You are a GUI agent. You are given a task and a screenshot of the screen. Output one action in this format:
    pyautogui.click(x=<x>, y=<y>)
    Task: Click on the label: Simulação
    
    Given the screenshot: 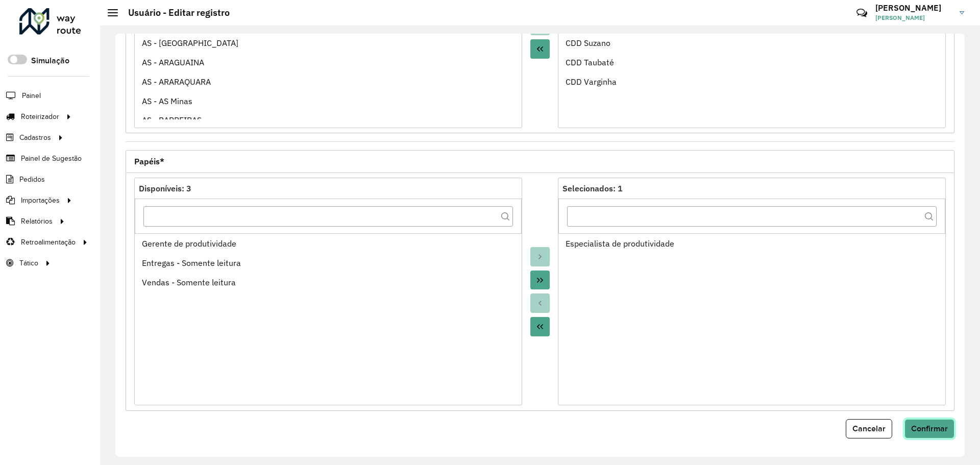 What is the action you would take?
    pyautogui.click(x=50, y=61)
    